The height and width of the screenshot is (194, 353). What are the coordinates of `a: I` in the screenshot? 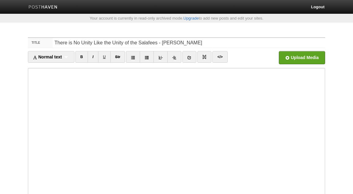 It's located at (93, 57).